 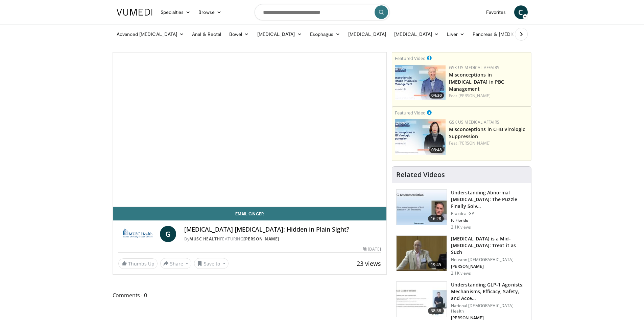 What do you see at coordinates (210, 12) in the screenshot?
I see `a: Browse` at bounding box center [210, 12].